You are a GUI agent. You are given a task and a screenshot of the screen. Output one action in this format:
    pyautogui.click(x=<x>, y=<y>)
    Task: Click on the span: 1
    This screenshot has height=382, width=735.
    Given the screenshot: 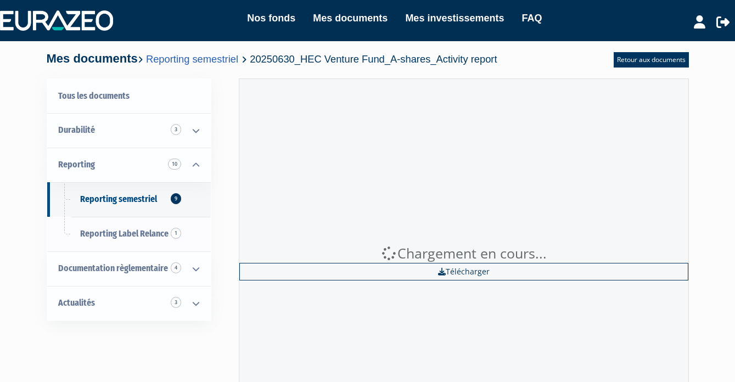 What is the action you would take?
    pyautogui.click(x=176, y=233)
    